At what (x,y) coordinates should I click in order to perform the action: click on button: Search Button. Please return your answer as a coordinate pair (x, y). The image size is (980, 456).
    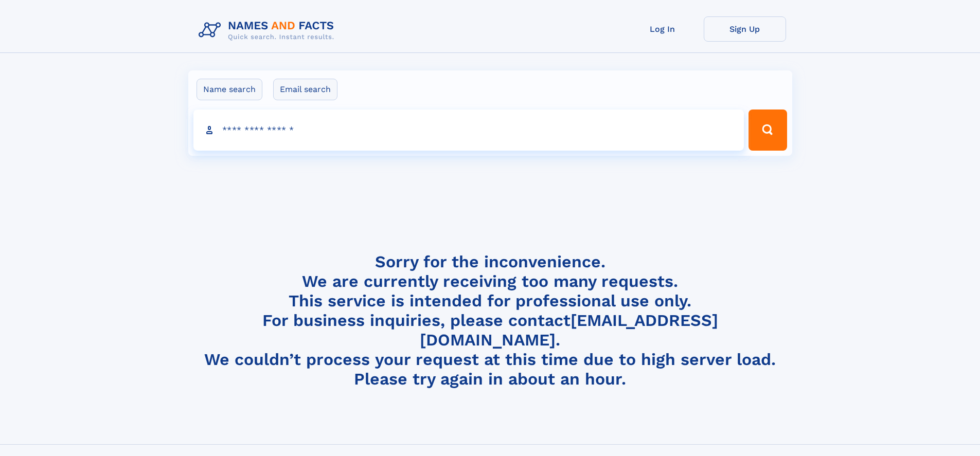
    Looking at the image, I should click on (768, 130).